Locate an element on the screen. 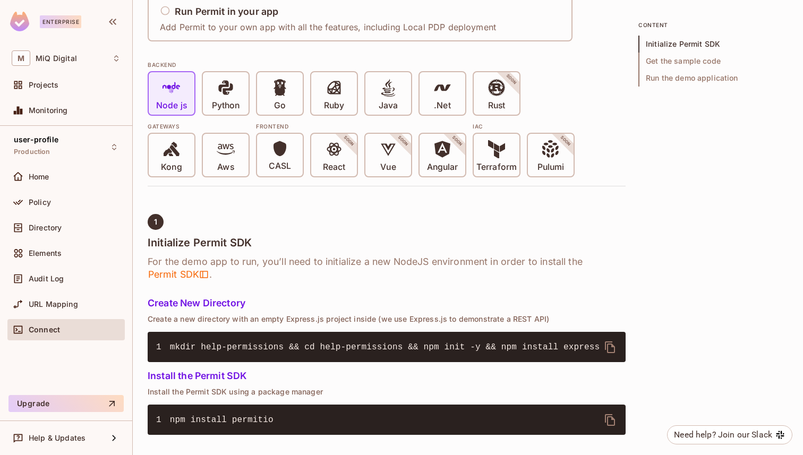 The image size is (803, 455). div: Enterprise is located at coordinates (61, 22).